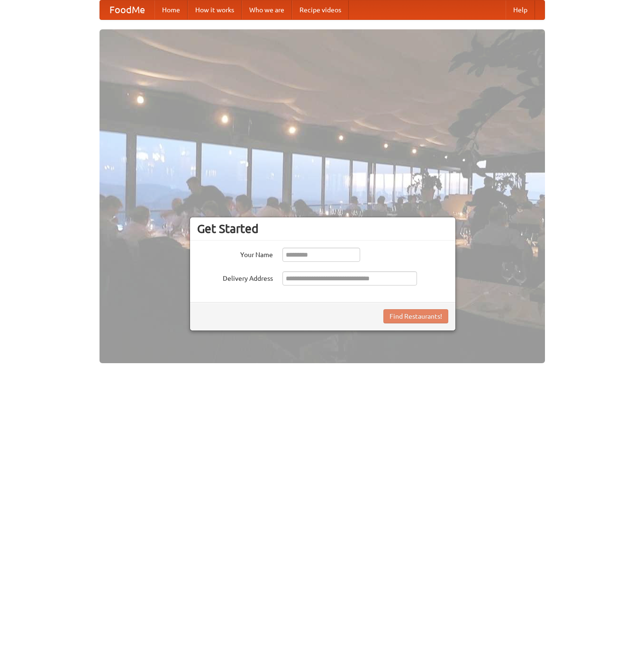 The height and width of the screenshot is (670, 644). Describe the element at coordinates (127, 10) in the screenshot. I see `a: FoodMe` at that location.